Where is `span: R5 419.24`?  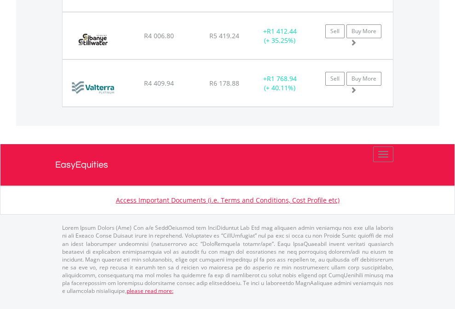
span: R5 419.24 is located at coordinates (224, 35).